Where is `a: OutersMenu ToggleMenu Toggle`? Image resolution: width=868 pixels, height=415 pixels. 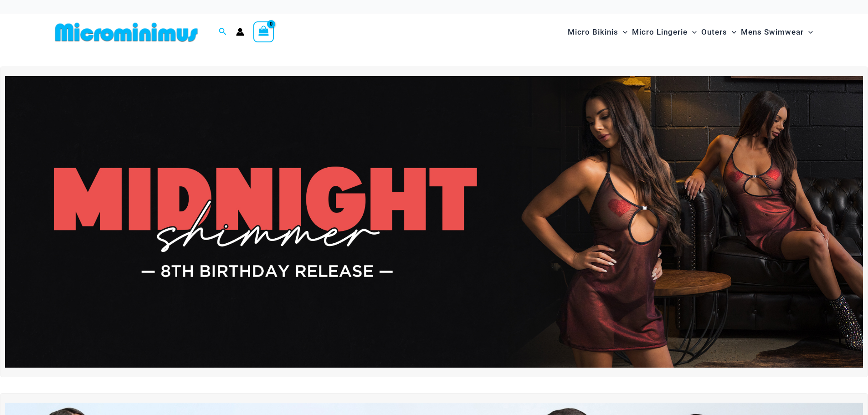
a: OutersMenu ToggleMenu Toggle is located at coordinates (718, 32).